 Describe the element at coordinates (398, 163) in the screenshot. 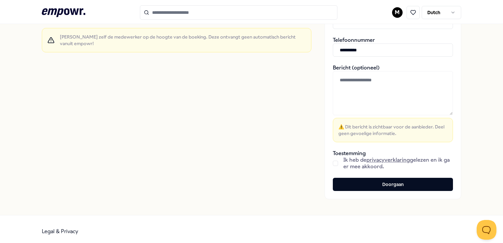

I see `span: Ik heb de gelezen en ik ga er mee akkoord.` at that location.